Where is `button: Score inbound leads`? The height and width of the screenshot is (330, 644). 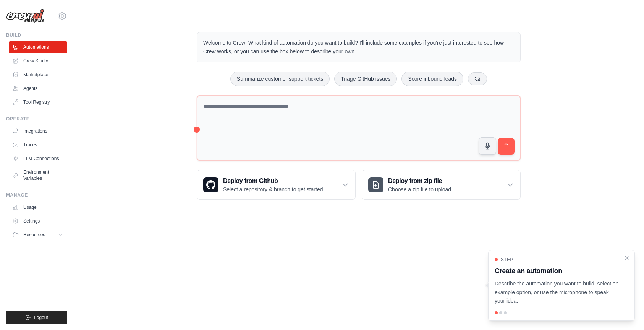 button: Score inbound leads is located at coordinates (432, 79).